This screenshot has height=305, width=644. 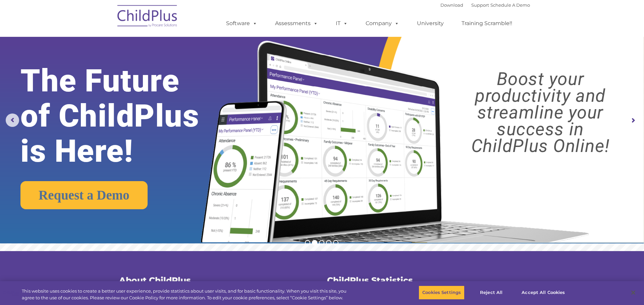 What do you see at coordinates (452, 5) in the screenshot?
I see `a: Download` at bounding box center [452, 5].